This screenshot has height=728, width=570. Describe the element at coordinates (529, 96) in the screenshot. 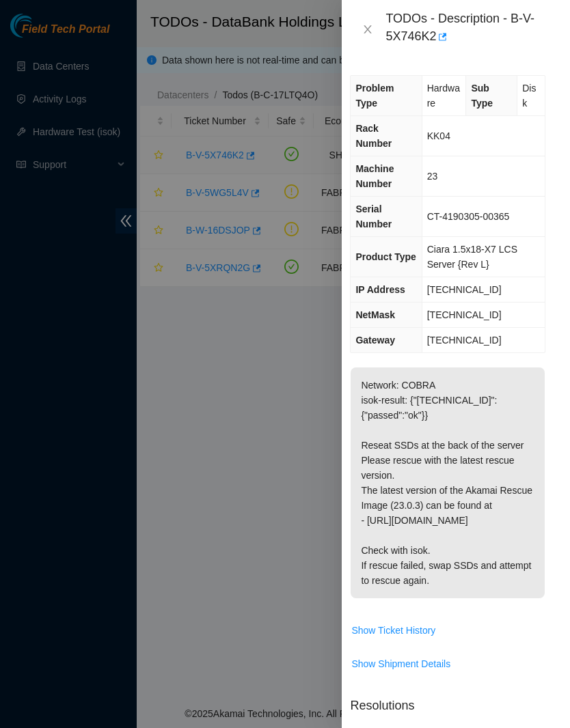

I see `span: Disk` at that location.